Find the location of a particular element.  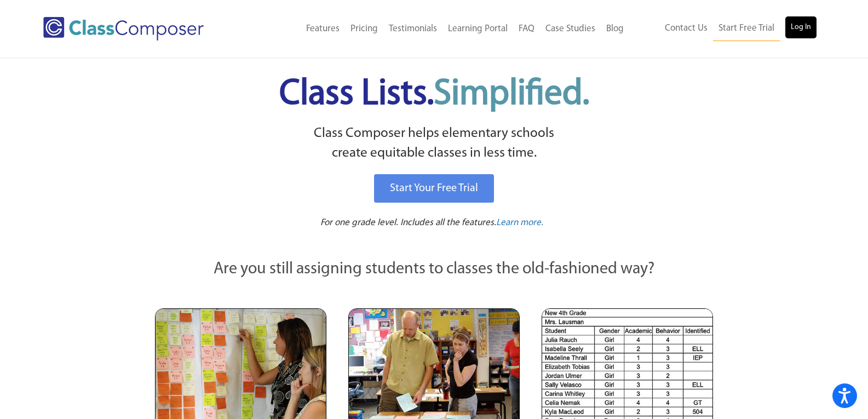

img: Class Composer is located at coordinates (123, 29).